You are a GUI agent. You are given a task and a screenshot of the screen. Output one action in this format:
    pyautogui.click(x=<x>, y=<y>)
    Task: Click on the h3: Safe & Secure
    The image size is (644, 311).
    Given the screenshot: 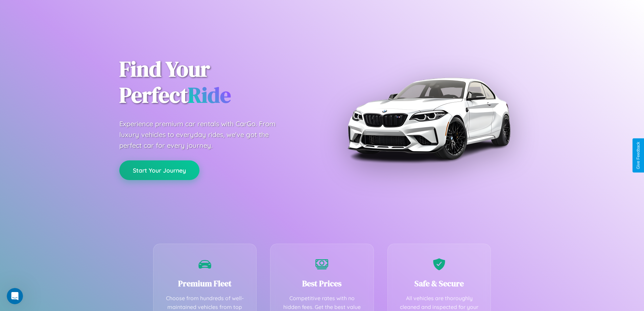 What is the action you would take?
    pyautogui.click(x=439, y=283)
    